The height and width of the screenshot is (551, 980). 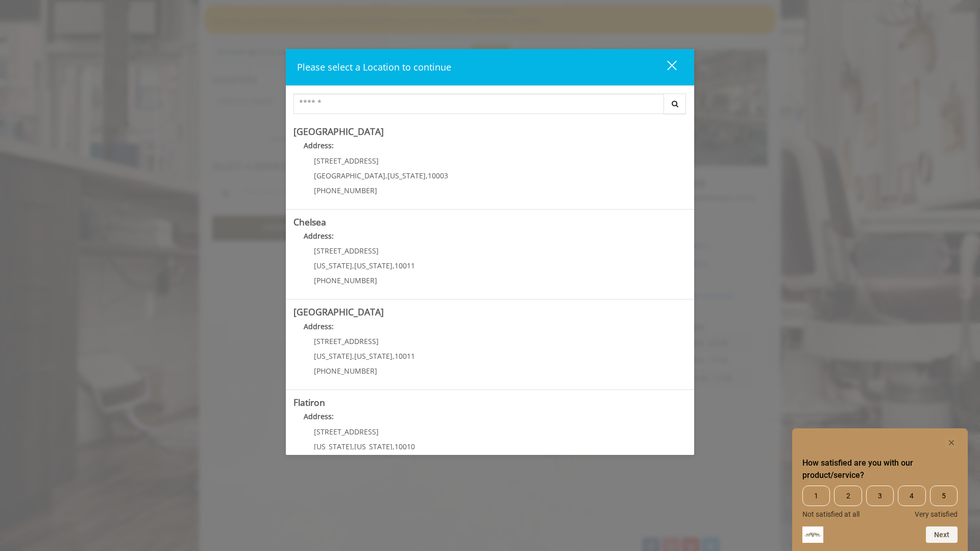 What do you see at coordinates (880, 496) in the screenshot?
I see `span: 3` at bounding box center [880, 496].